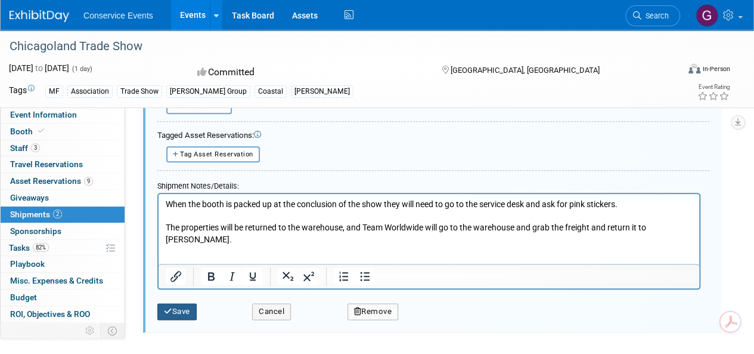 The width and height of the screenshot is (754, 354). Describe the element at coordinates (57, 213) in the screenshot. I see `span: 2` at that location.